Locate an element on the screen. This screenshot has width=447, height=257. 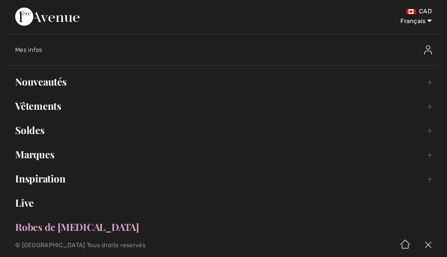
a: Inspiration is located at coordinates (223, 179).